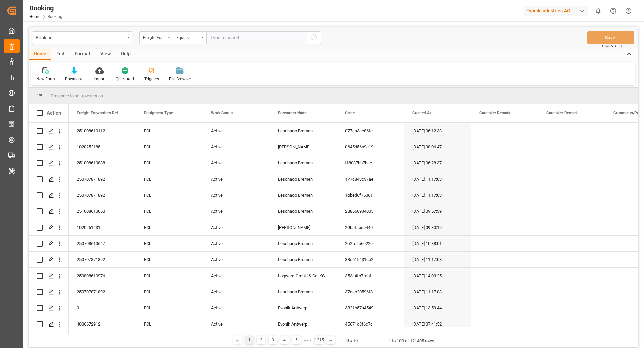  What do you see at coordinates (180, 79) in the screenshot?
I see `div: File Browser` at bounding box center [180, 79].